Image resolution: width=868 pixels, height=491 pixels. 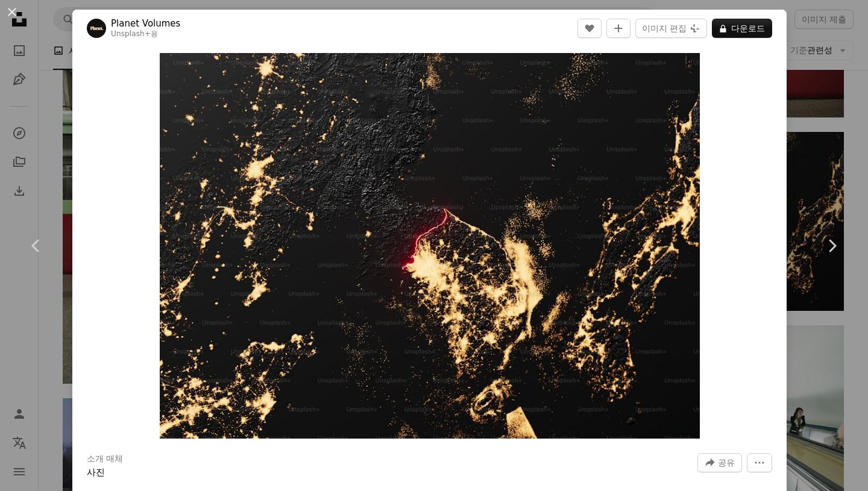 I want to click on button: 좋아요, so click(x=589, y=28).